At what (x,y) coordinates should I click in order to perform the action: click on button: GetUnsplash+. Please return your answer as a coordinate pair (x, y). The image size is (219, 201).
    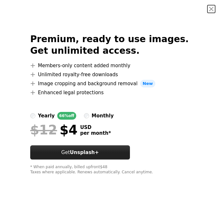
    Looking at the image, I should click on (80, 153).